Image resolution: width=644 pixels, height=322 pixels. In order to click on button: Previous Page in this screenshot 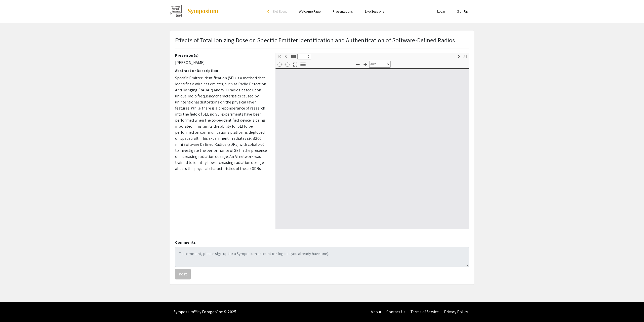, I will do `click(286, 56)`.